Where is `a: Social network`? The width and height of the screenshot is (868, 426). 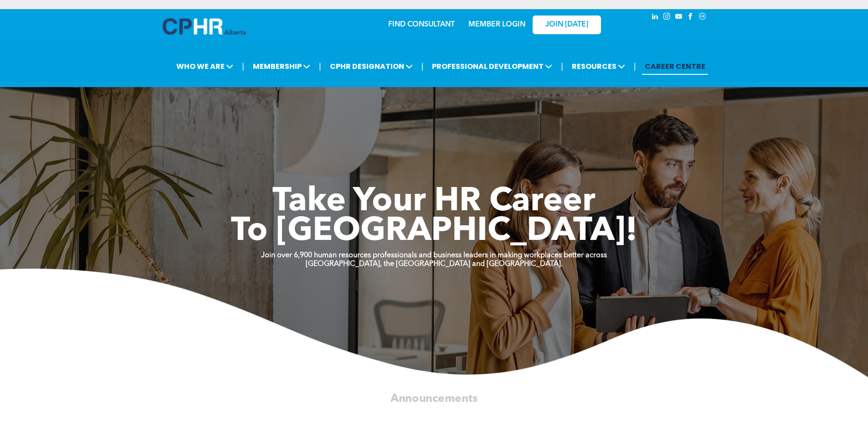 a: Social network is located at coordinates (703, 17).